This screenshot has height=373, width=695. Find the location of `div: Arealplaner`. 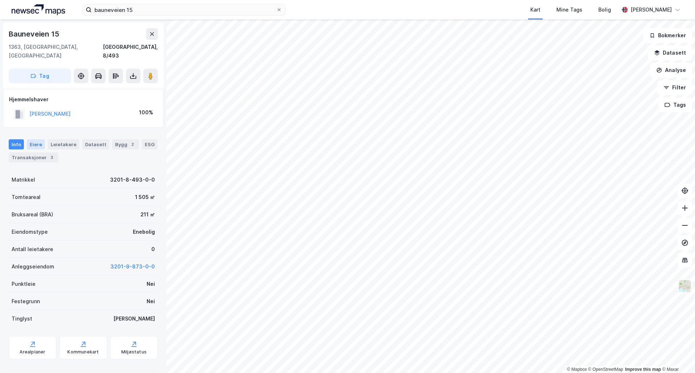

div: Arealplaner is located at coordinates (32, 352).